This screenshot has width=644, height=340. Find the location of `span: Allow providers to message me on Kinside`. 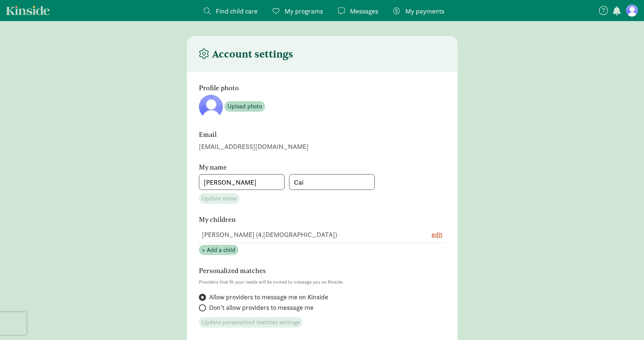

span: Allow providers to message me on Kinside is located at coordinates (268, 297).